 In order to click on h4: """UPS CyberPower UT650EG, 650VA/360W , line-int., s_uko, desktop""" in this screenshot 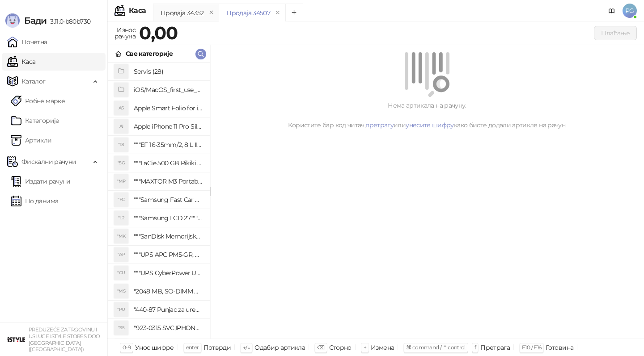, I will do `click(168, 273)`.